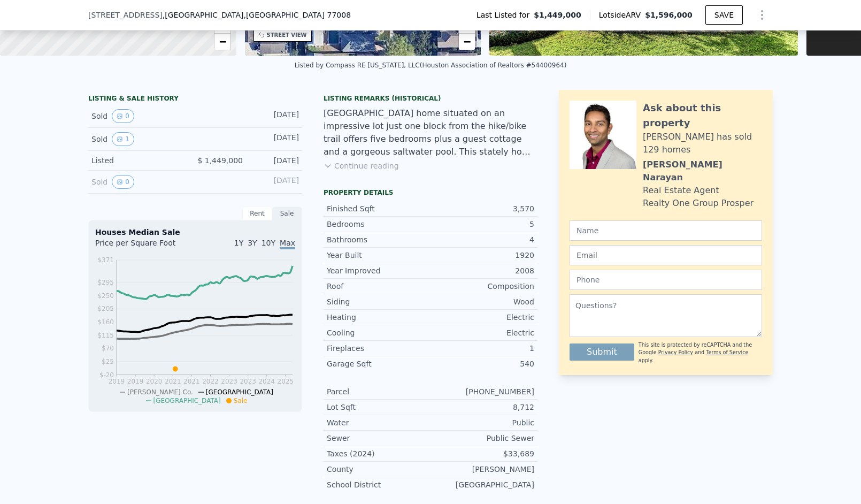 The width and height of the screenshot is (861, 504). I want to click on div: 5, so click(482, 224).